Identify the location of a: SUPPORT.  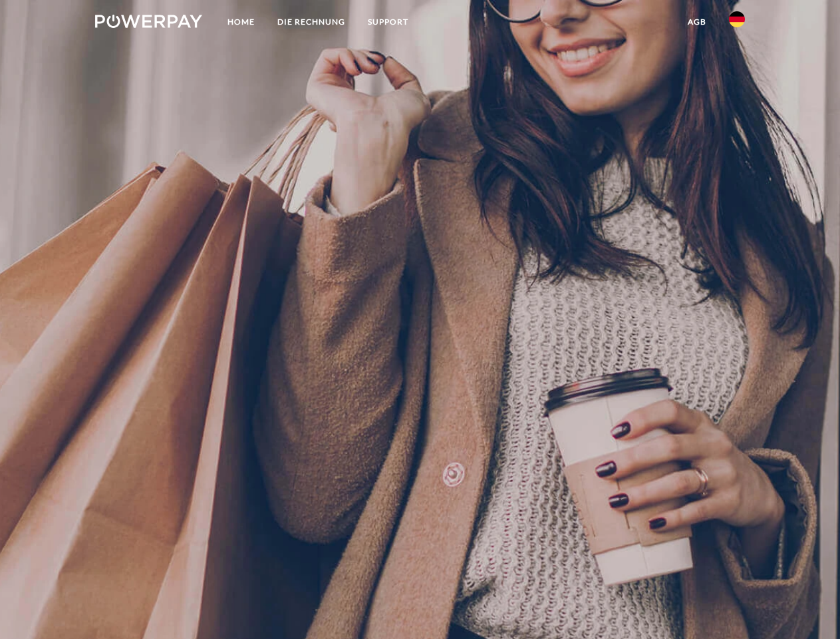
(388, 22).